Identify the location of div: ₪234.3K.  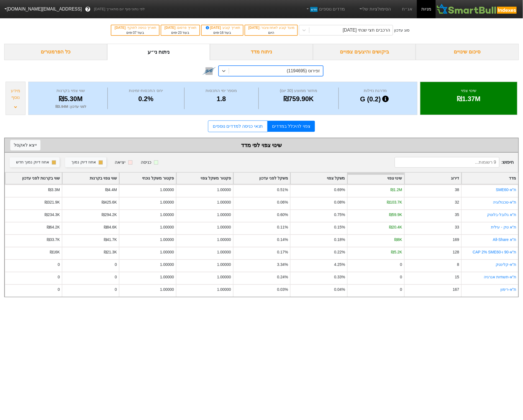
(52, 215).